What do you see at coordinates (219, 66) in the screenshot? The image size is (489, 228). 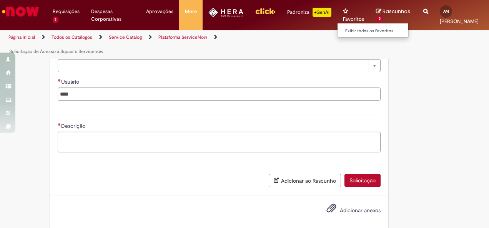 I see `a: Limpar campo Grupo(s)` at bounding box center [219, 66].